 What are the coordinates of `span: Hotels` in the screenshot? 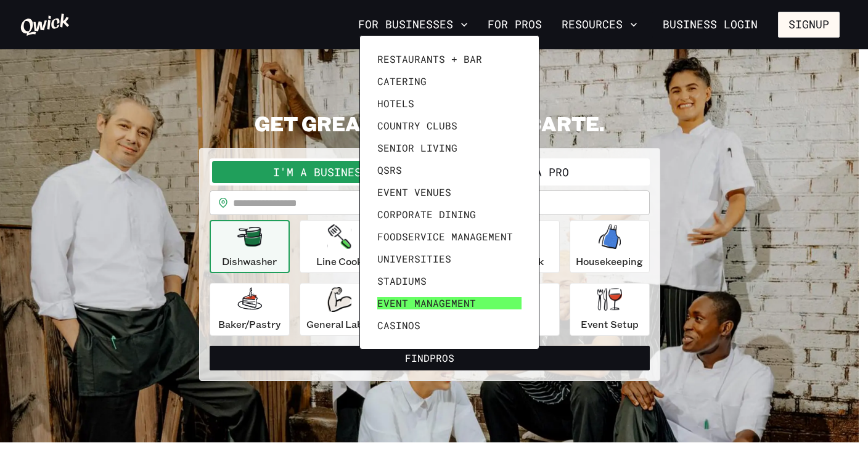 It's located at (396, 104).